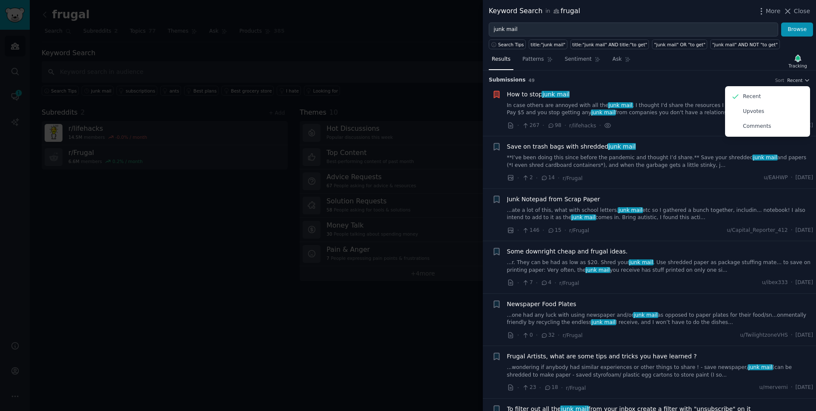  Describe the element at coordinates (660, 109) in the screenshot. I see `a: In case others are annoyed with all thejunk mail, I thought I'd share the resources I found t...[...` at that location.